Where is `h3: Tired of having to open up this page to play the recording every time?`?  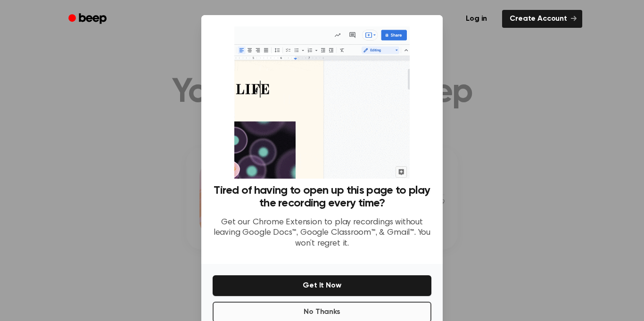 h3: Tired of having to open up this page to play the recording every time? is located at coordinates (322, 197).